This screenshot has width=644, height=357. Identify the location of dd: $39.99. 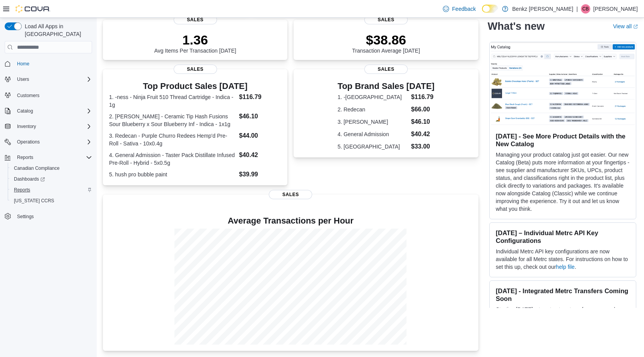
(260, 175).